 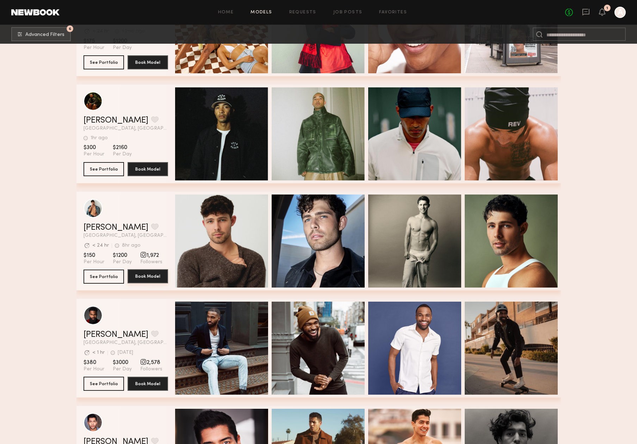 What do you see at coordinates (393, 12) in the screenshot?
I see `a: Favorites` at bounding box center [393, 12].